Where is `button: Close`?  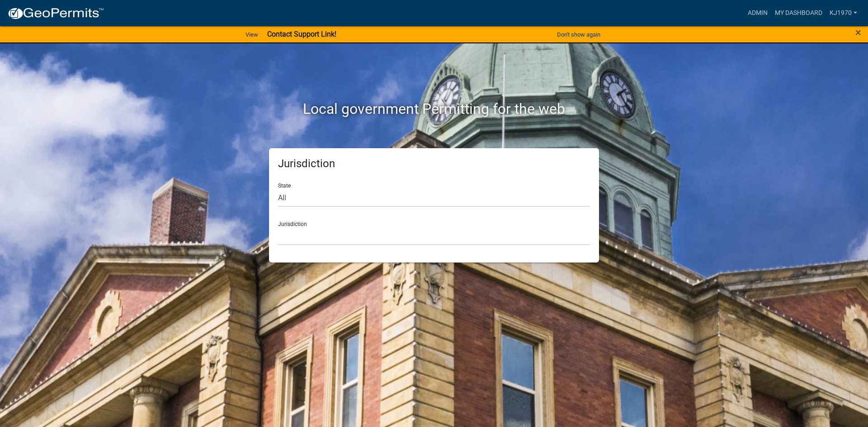 button: Close is located at coordinates (859, 33).